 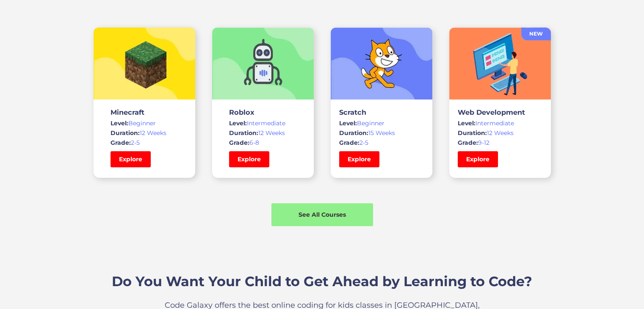 I want to click on div: See All Courses, so click(x=322, y=215).